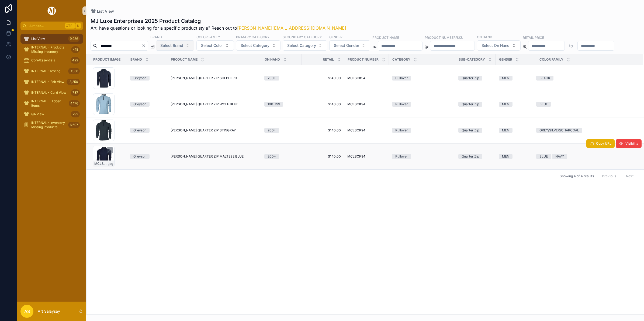  I want to click on span: Product Number, so click(363, 59).